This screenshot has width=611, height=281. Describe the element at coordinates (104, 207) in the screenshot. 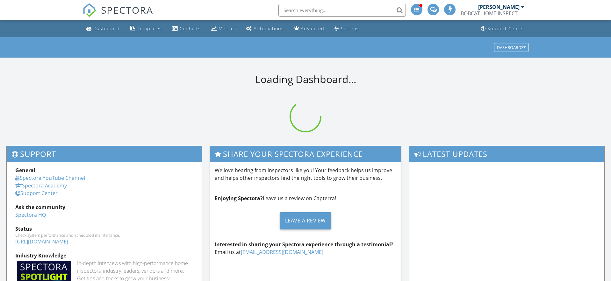

I see `div: Ask the community` at that location.